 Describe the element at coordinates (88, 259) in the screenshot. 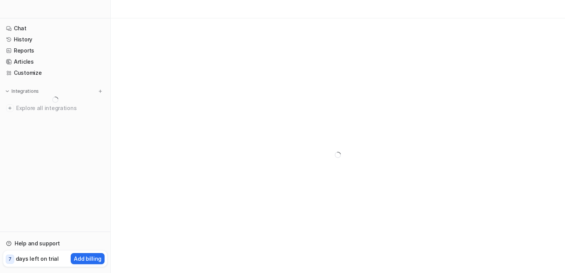

I see `p: Add billing` at that location.